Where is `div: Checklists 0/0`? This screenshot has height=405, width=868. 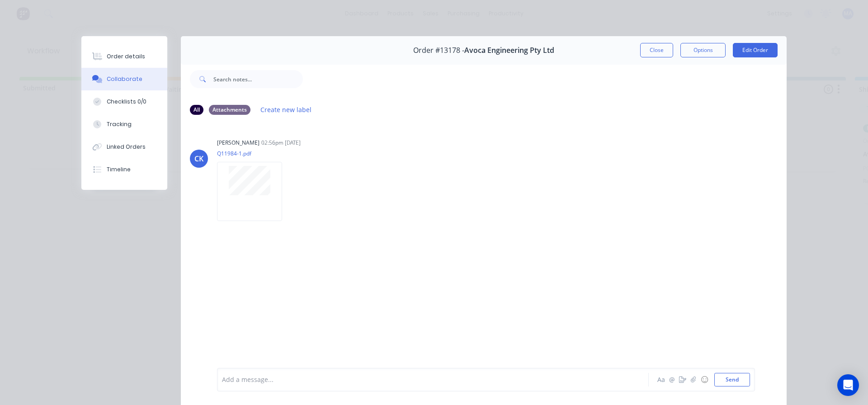 div: Checklists 0/0 is located at coordinates (127, 102).